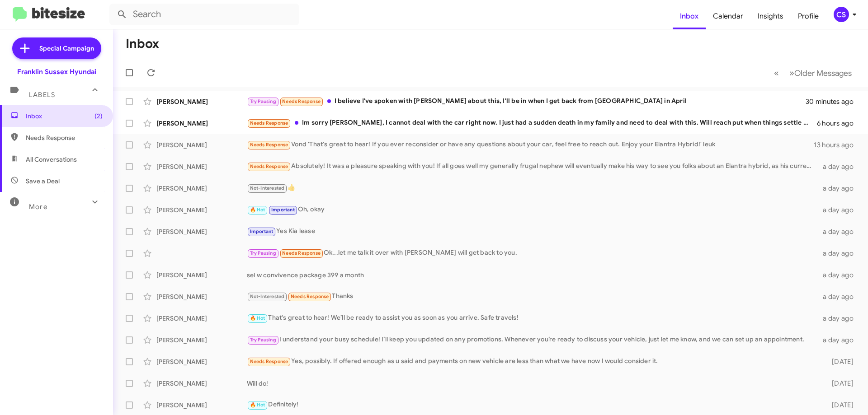  I want to click on h1: Inbox, so click(142, 44).